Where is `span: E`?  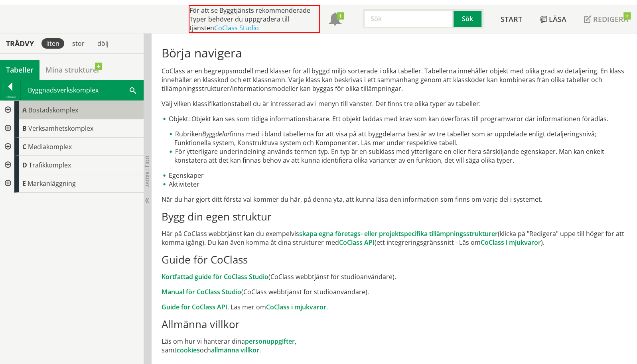
span: E is located at coordinates (24, 183).